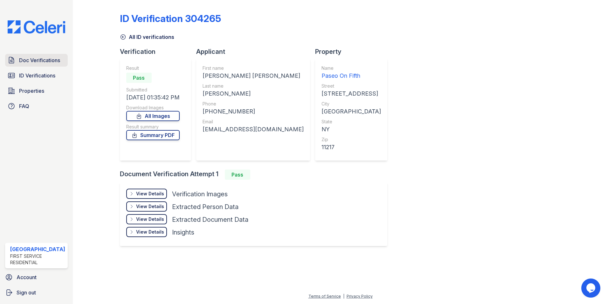  Describe the element at coordinates (153, 90) in the screenshot. I see `div: Submitted` at that location.